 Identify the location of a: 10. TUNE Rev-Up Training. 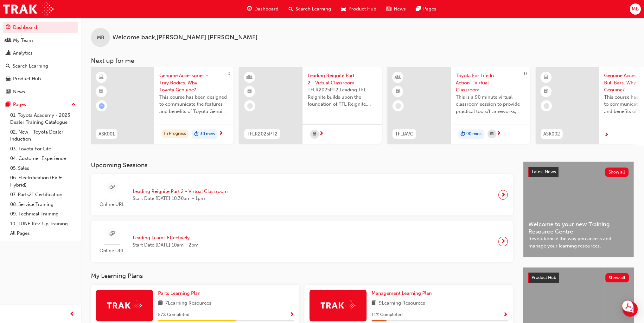
(43, 223).